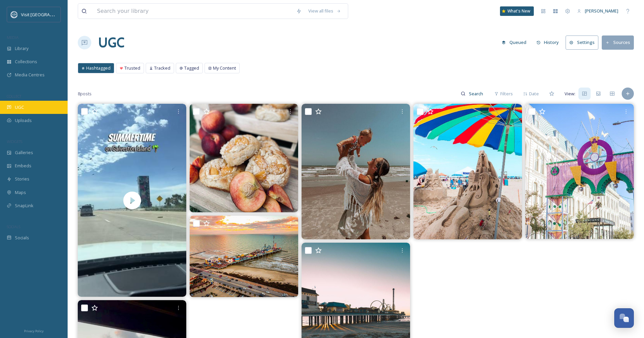 This screenshot has width=644, height=338. Describe the element at coordinates (132, 200) in the screenshot. I see `img: thumbnail` at that location.